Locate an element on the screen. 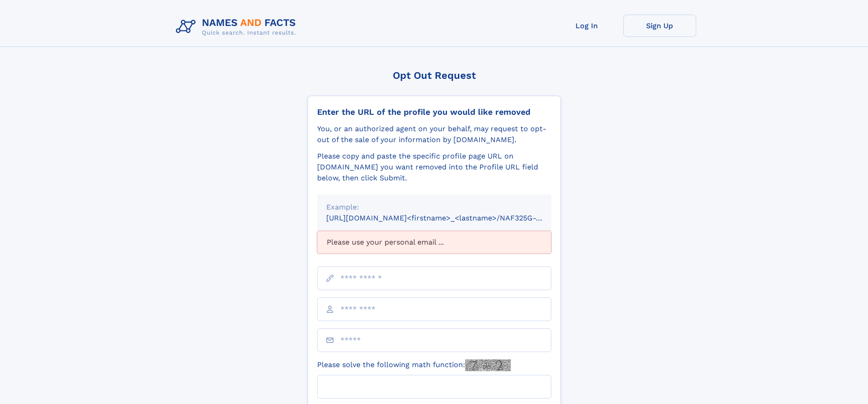  label: Please solve the following math function: is located at coordinates (414, 365).